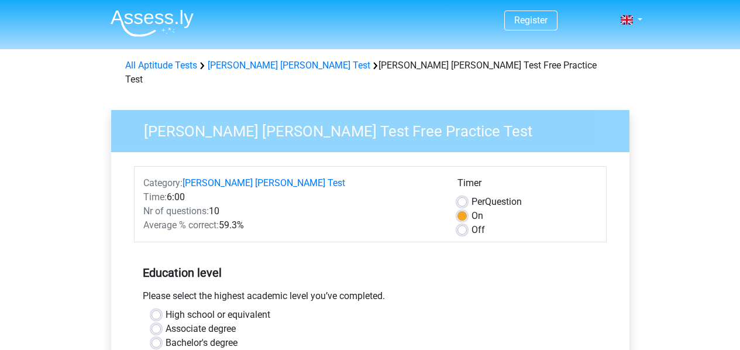 The image size is (740, 350). I want to click on div: 59.3%, so click(291, 225).